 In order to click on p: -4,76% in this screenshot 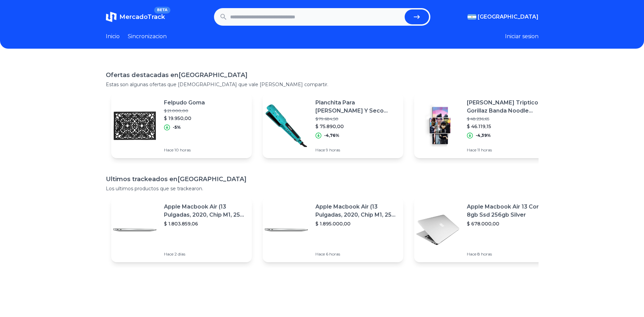, I will do `click(331, 135)`.